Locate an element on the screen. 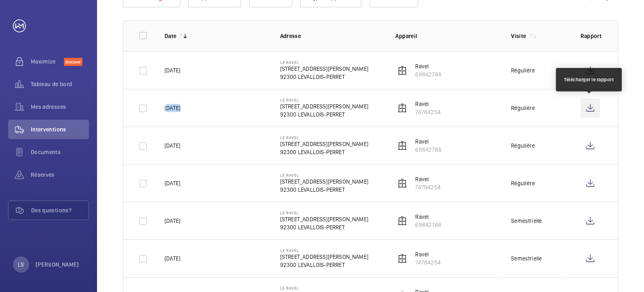 Image resolution: width=644 pixels, height=292 pixels. p: Visite is located at coordinates (518, 36).